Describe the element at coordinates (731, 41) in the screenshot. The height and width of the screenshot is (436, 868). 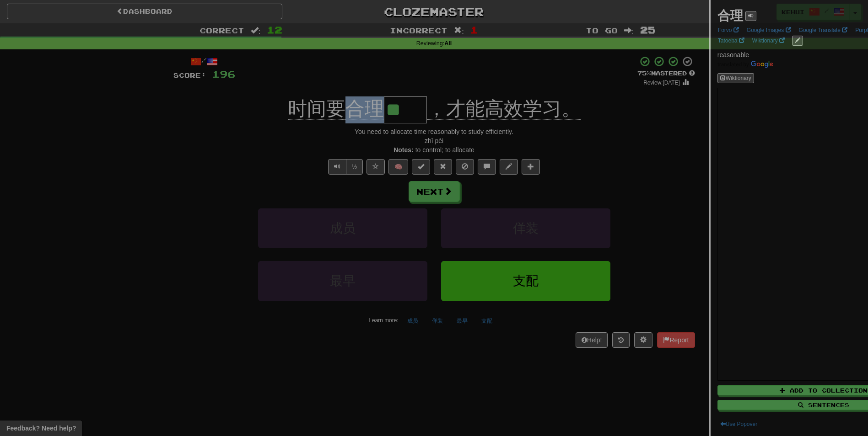
I see `a: Tatoeba` at that location.